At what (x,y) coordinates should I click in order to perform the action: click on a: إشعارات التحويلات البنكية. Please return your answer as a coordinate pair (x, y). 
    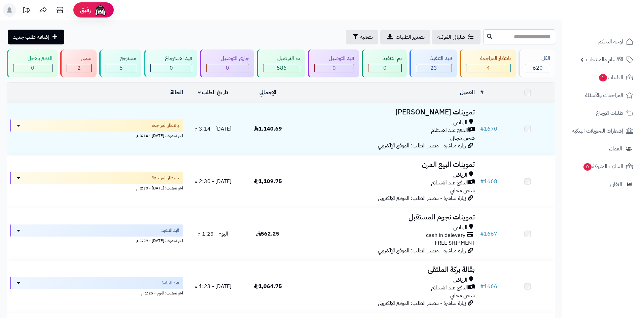
    Looking at the image, I should click on (602, 131).